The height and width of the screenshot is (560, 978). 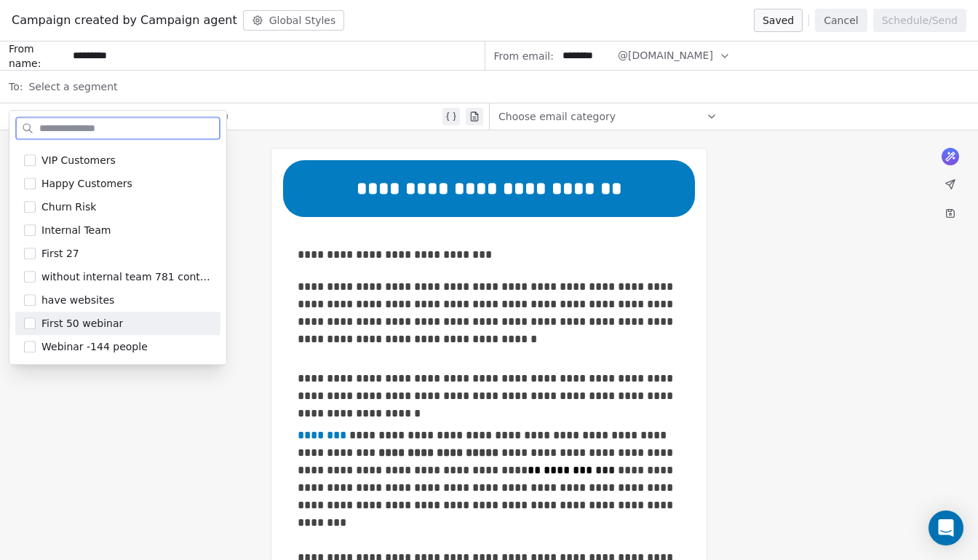 I want to click on button: Saved, so click(x=778, y=21).